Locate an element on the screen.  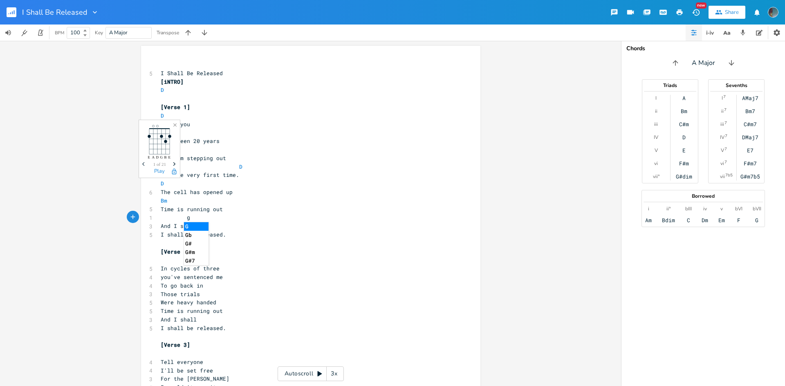
text: B is located at coordinates (166, 157).